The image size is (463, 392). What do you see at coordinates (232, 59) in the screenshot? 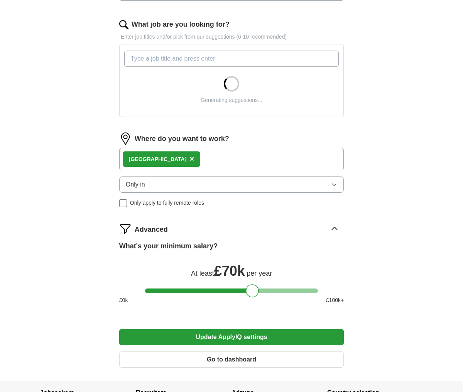
I see `input: Type a job title and press enter` at bounding box center [232, 59].